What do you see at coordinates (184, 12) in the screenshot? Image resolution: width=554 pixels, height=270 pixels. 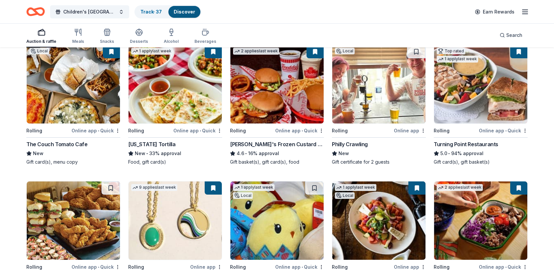 I see `a: Discover` at bounding box center [184, 12].